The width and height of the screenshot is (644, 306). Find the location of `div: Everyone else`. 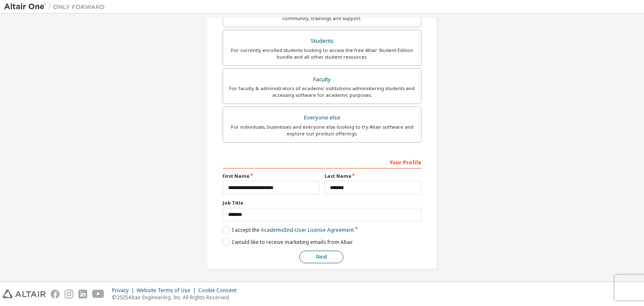

div: Everyone else is located at coordinates (322, 118).